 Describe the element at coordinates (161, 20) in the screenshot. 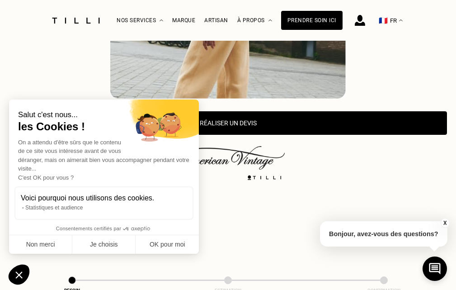

I see `img: Menu déroulant` at that location.